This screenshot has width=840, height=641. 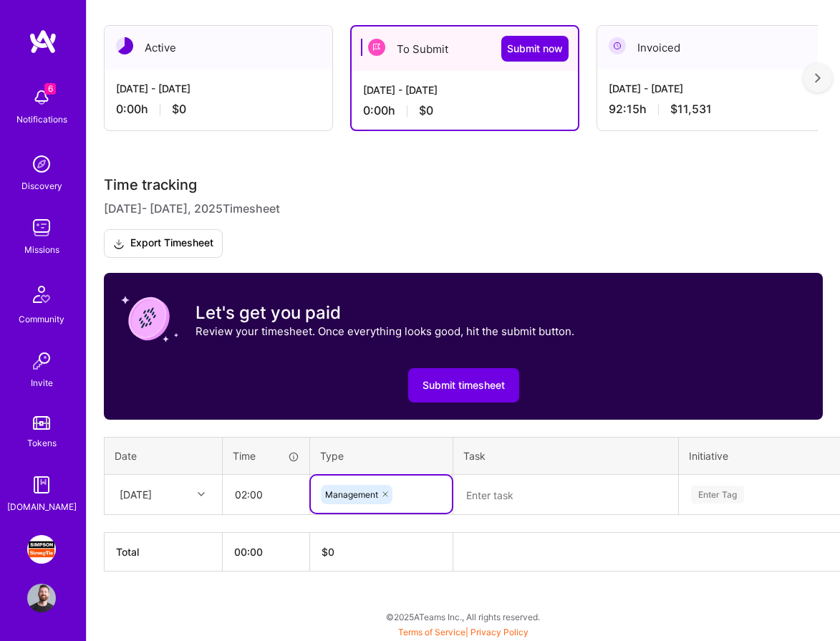 I want to click on div: Community, so click(x=41, y=319).